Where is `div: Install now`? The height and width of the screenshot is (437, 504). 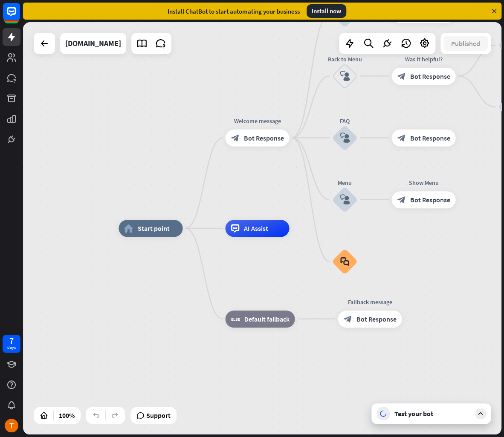
div: Install now is located at coordinates (326, 11).